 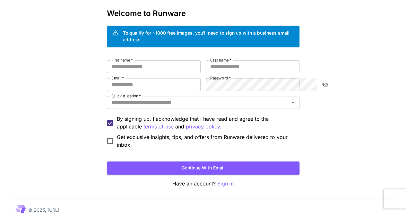 What do you see at coordinates (159, 127) in the screenshot?
I see `button: By signing up, I acknowledge that I have read and agree to the applicable and privacy policy.` at bounding box center [159, 127].